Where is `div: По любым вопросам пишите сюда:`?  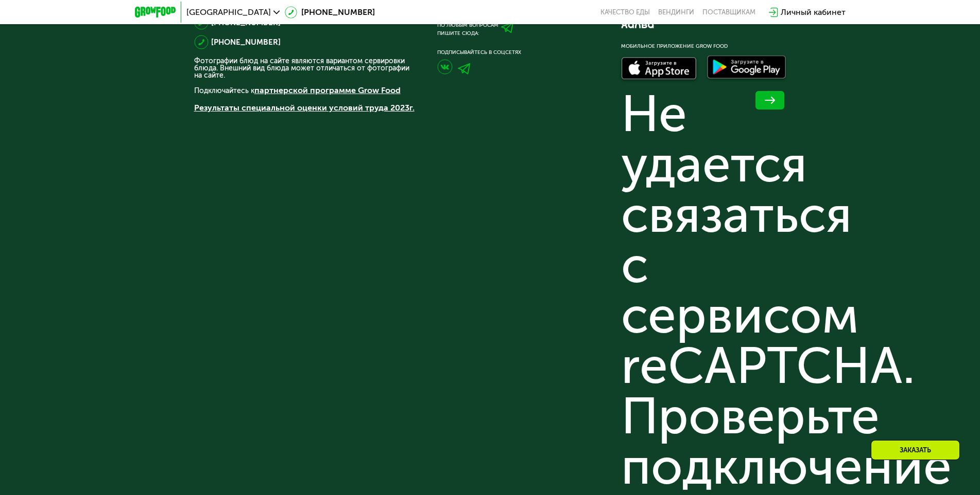 div: По любым вопросам пишите сюда: is located at coordinates (467, 29).